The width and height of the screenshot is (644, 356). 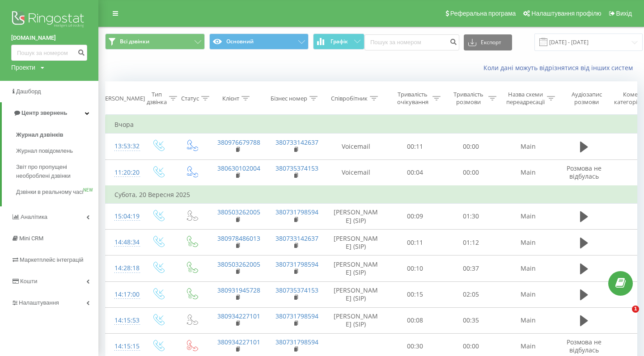 What do you see at coordinates (50, 113) in the screenshot?
I see `a: Центр звернень` at bounding box center [50, 113].